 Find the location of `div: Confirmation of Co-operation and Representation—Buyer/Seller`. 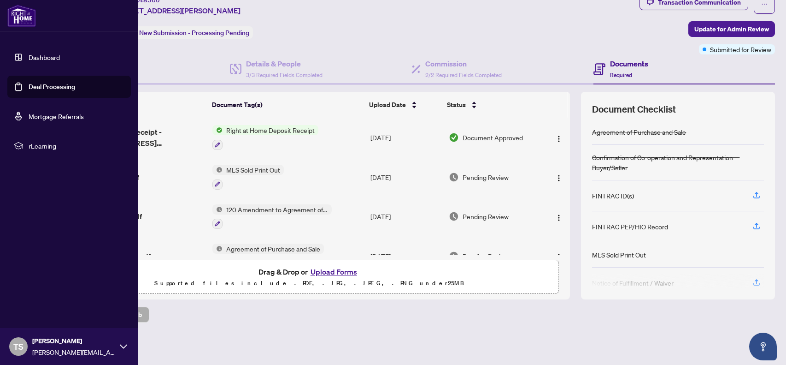

div: Confirmation of Co-operation and Representation—Buyer/Seller is located at coordinates (678, 162).